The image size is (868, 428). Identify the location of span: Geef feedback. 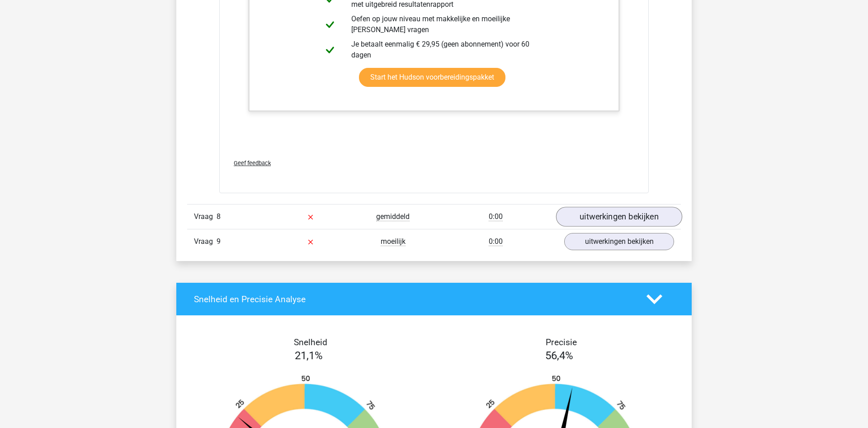
(252, 163).